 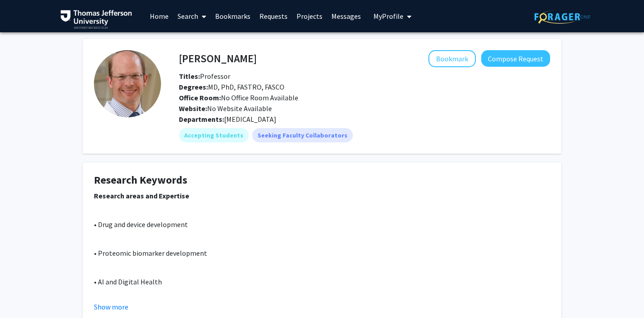 I want to click on span: No Website Available, so click(x=225, y=108).